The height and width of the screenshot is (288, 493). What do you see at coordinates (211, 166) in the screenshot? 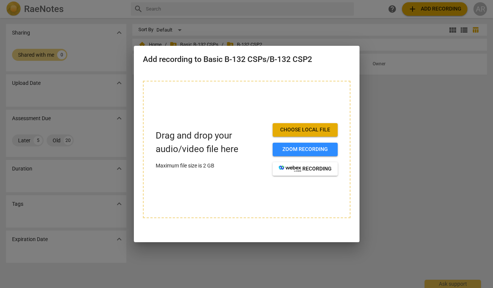
I see `p: Maximum file size is 2 GB` at bounding box center [211, 166].